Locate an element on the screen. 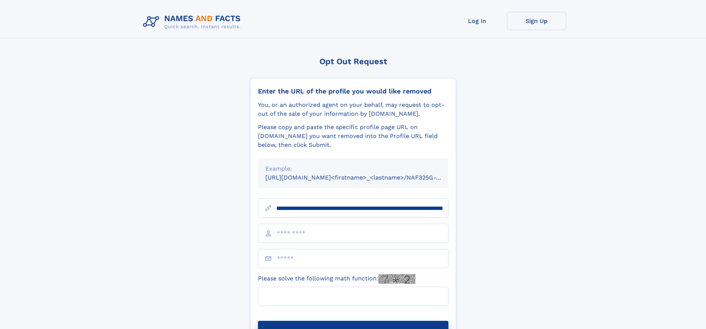 The height and width of the screenshot is (329, 706). label: Please solve the following math function: is located at coordinates (337, 279).